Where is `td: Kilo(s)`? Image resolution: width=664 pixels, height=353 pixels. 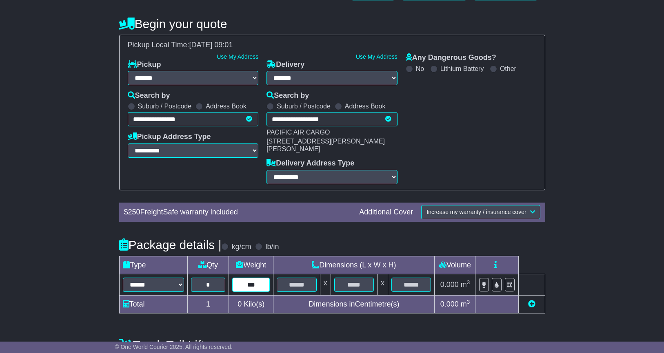 td: Kilo(s) is located at coordinates (251, 304).